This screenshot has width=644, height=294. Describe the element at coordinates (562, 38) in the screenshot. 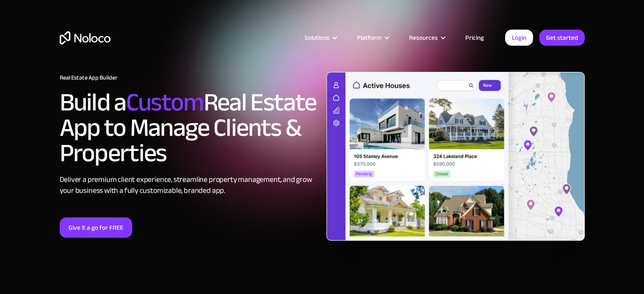

I see `a: Get started` at that location.